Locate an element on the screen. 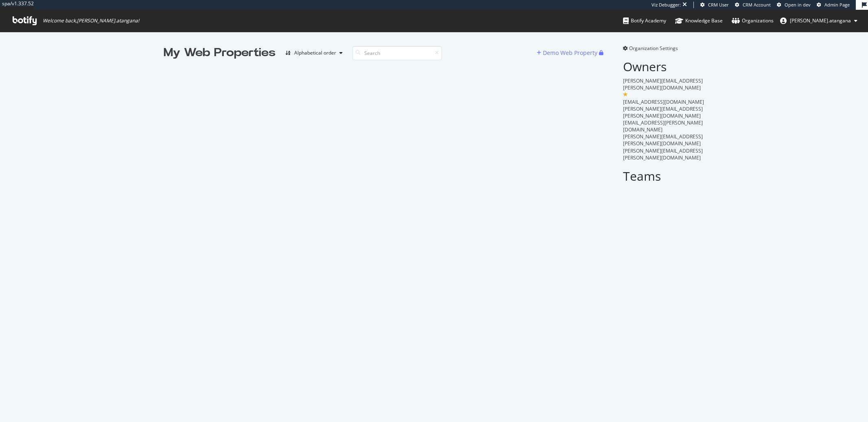  a: Knowledge Base is located at coordinates (699, 21).